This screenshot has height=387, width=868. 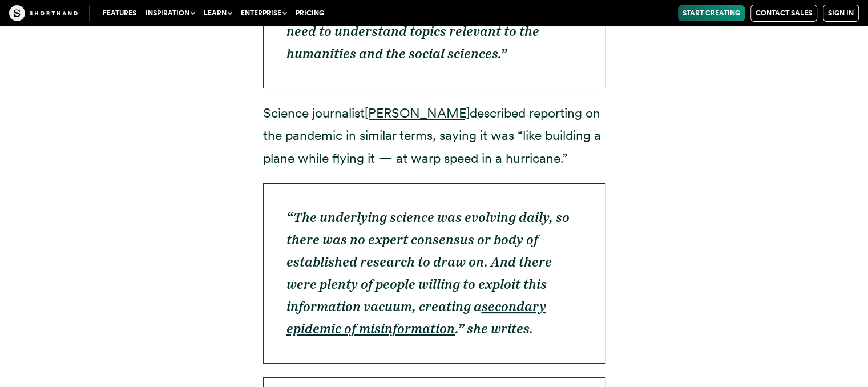 What do you see at coordinates (784, 14) in the screenshot?
I see `a: Contact Sales` at bounding box center [784, 14].